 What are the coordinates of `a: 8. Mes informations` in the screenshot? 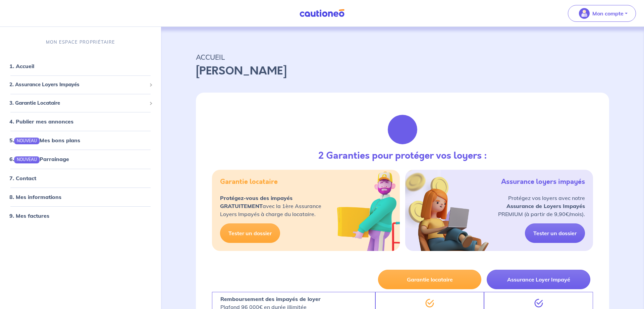 It's located at (35, 197).